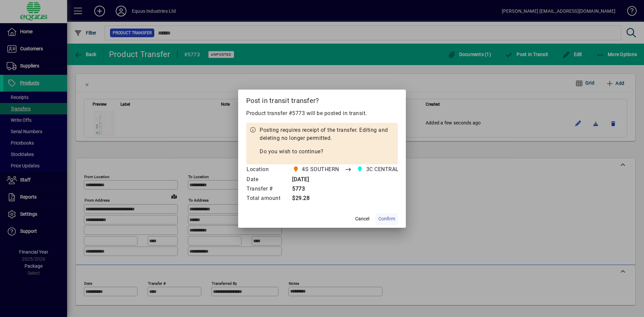  I want to click on td: Transfer #, so click(266, 190).